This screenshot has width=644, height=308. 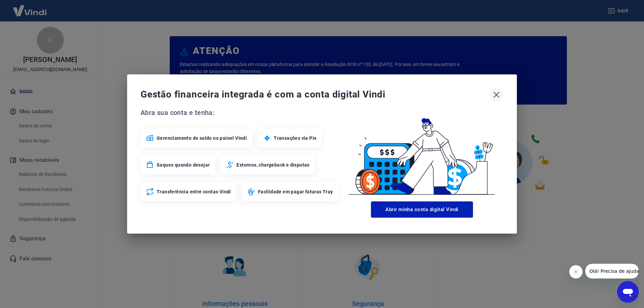 I want to click on span: Estornos, chargeback e disputas, so click(x=273, y=165).